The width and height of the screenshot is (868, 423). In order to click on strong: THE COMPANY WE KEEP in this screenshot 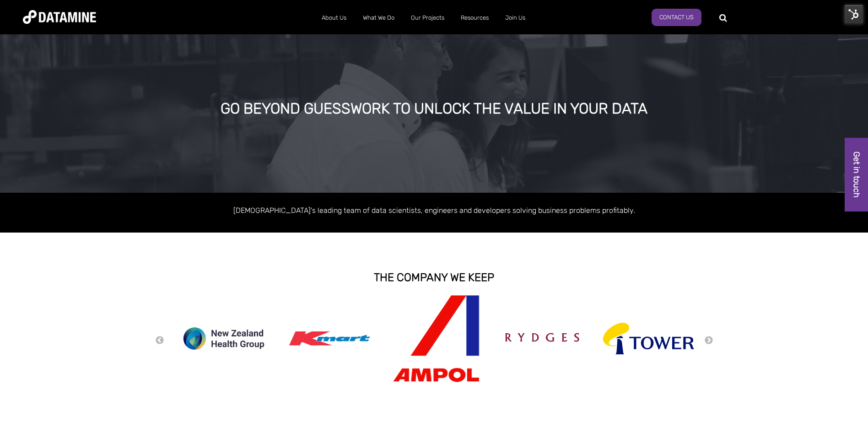, I will do `click(434, 278)`.